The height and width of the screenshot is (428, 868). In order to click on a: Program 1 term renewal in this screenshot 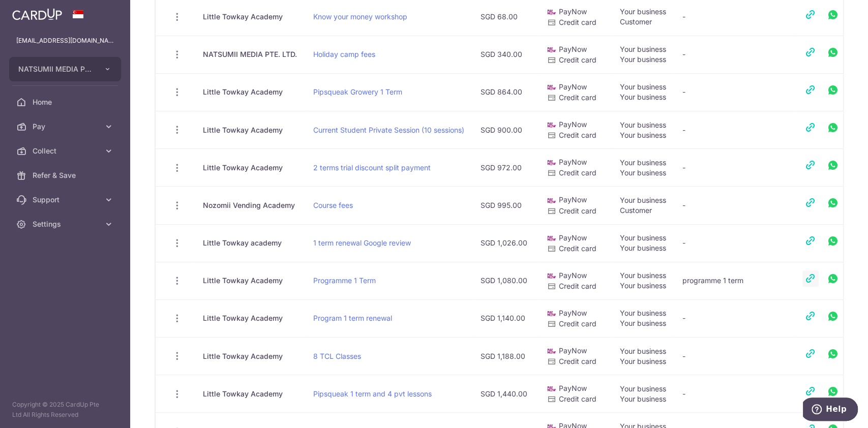, I will do `click(352, 318)`.